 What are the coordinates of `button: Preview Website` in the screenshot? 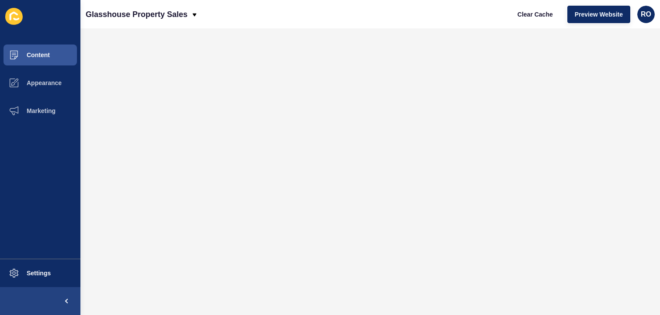 It's located at (598, 14).